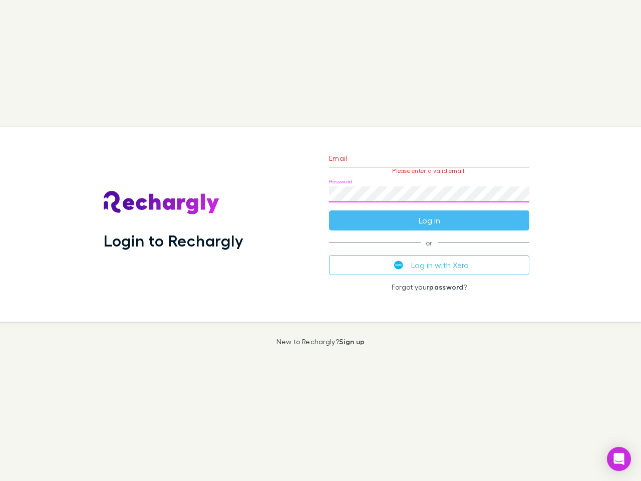 The image size is (641, 481). I want to click on img: Rechargly's Logo, so click(162, 203).